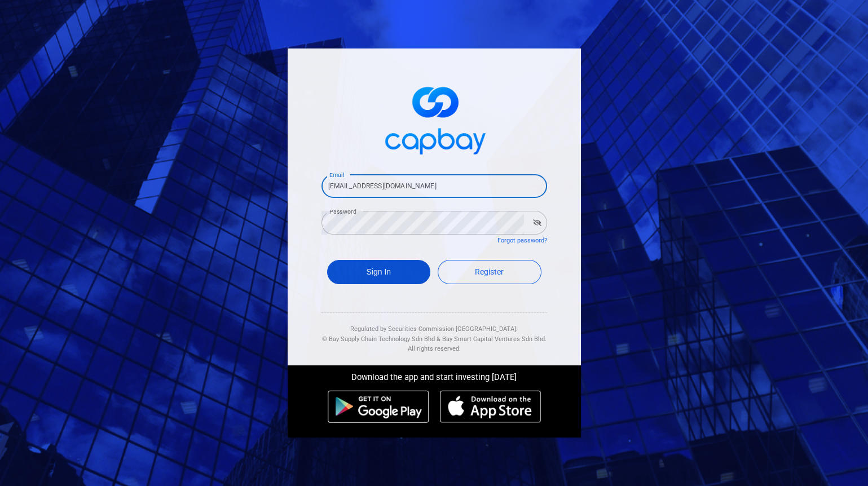  Describe the element at coordinates (494, 339) in the screenshot. I see `span: Bay Smart Capital Ventures Sdn Bhd.` at that location.